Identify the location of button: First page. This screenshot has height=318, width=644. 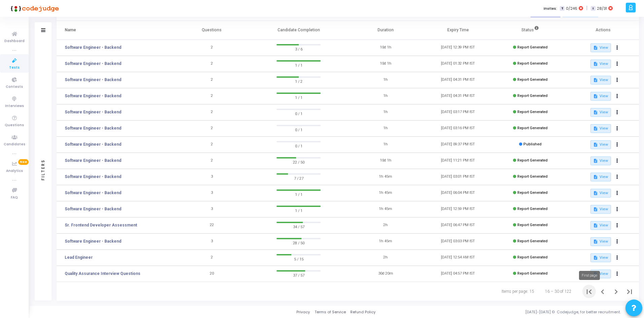
(589, 291).